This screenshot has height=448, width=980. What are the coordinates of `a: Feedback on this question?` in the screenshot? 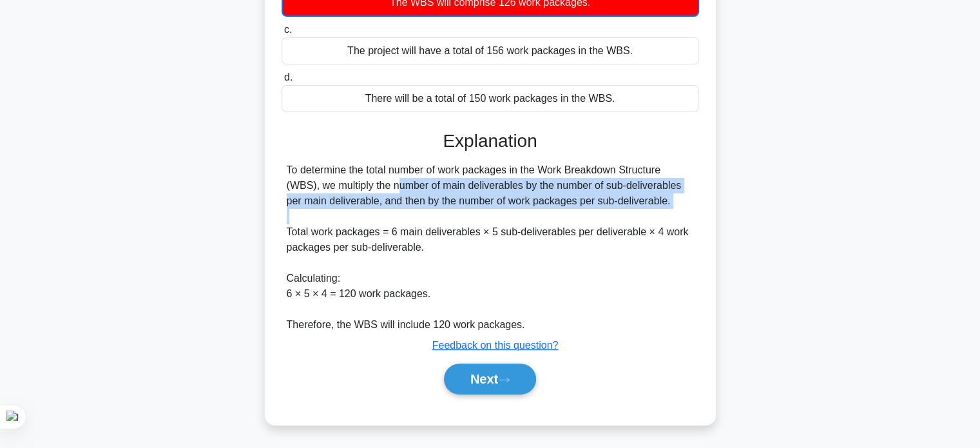 It's located at (495, 345).